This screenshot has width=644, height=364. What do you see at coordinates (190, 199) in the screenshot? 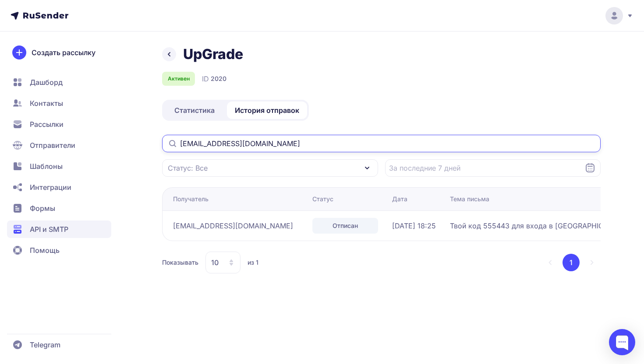
I see `div: Получатель` at bounding box center [190, 199].